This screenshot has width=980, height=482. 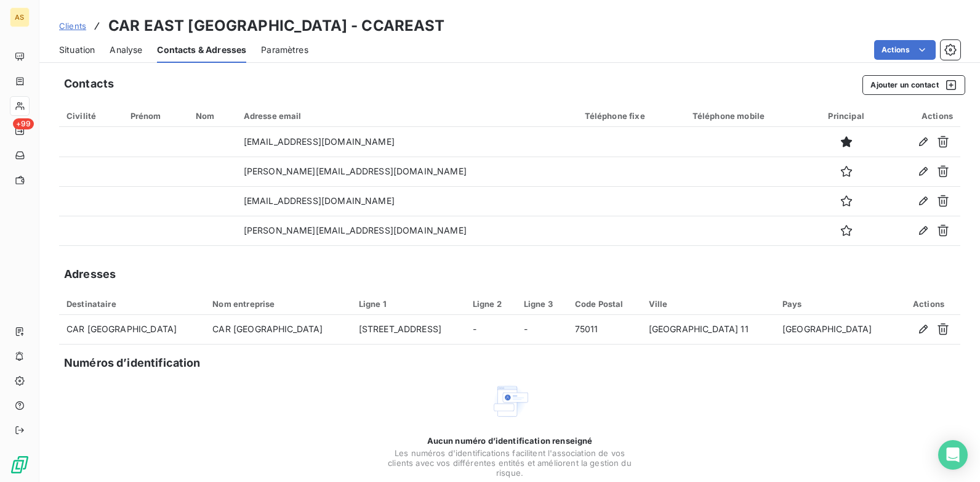 I want to click on span: Clients, so click(x=73, y=26).